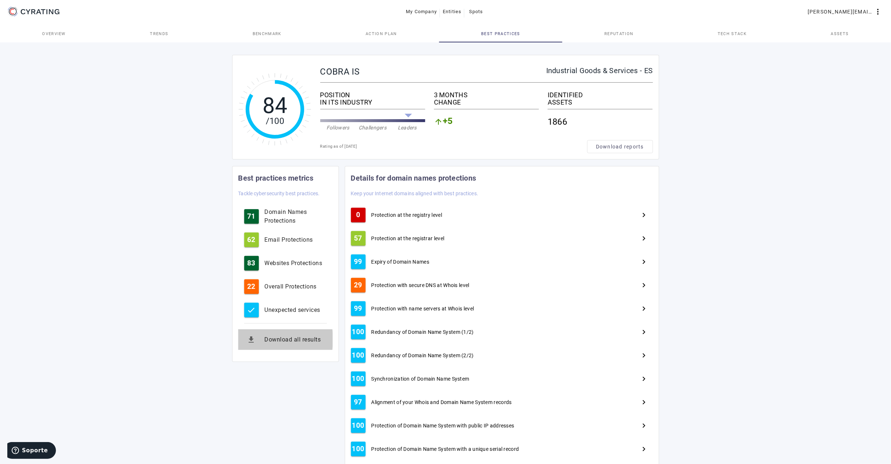 Image resolution: width=891 pixels, height=464 pixels. I want to click on span: Protection at the registrar level, so click(408, 238).